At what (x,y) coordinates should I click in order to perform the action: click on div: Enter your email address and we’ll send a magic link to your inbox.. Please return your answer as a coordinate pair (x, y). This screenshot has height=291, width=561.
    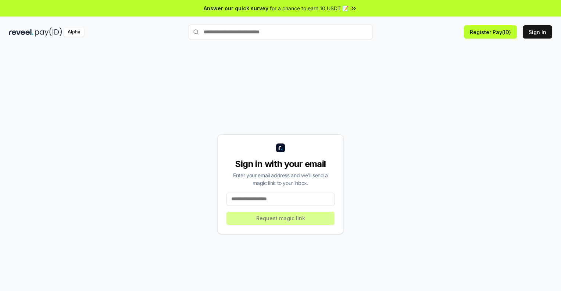
    Looking at the image, I should click on (280, 179).